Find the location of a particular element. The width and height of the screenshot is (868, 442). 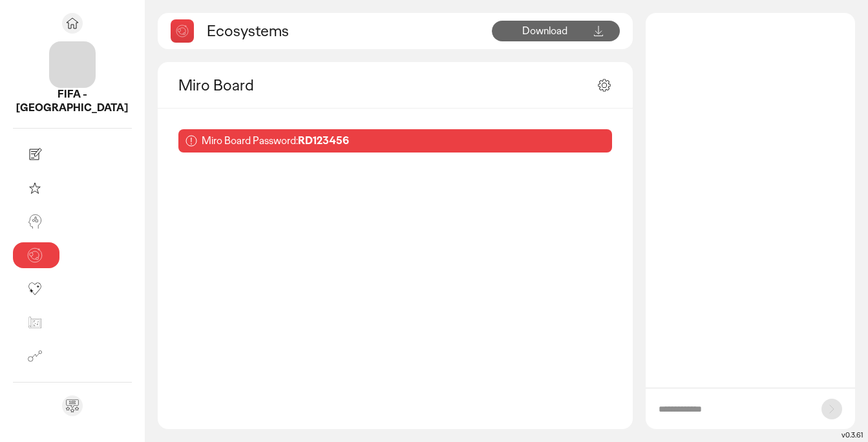

h2: Ecosystems is located at coordinates (248, 31).